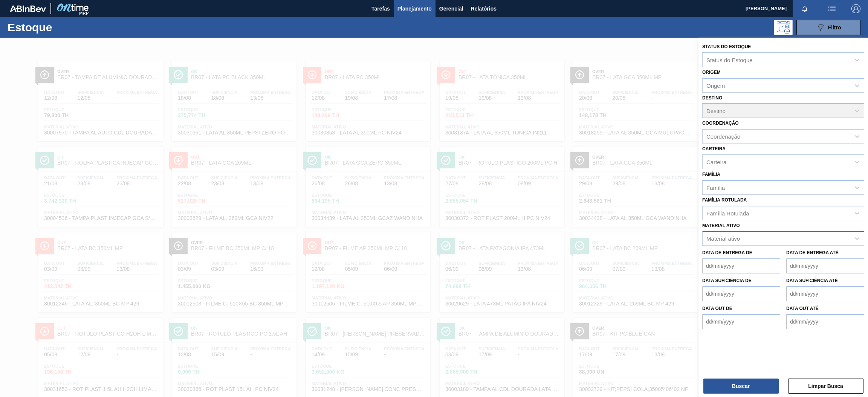 This screenshot has width=868, height=397. Describe the element at coordinates (729, 60) in the screenshot. I see `div: Status do Estoque` at that location.